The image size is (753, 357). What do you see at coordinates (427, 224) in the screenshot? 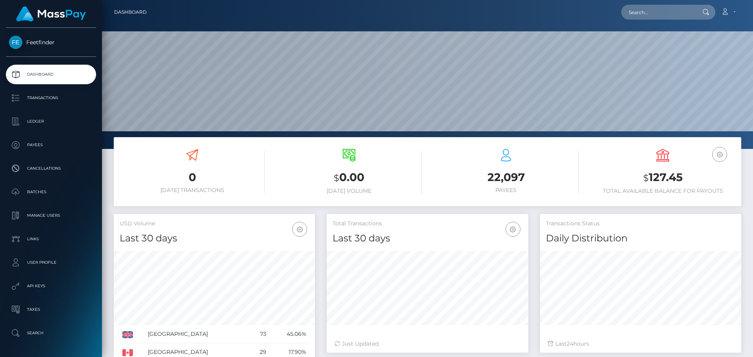
I see `h5: Total Transactions` at bounding box center [427, 224].